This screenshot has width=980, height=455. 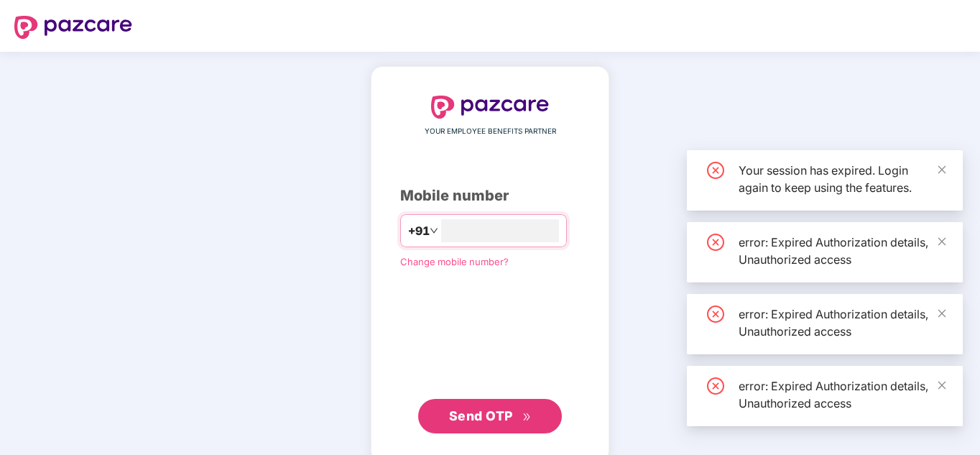 I want to click on span: Change mobile number?, so click(x=454, y=261).